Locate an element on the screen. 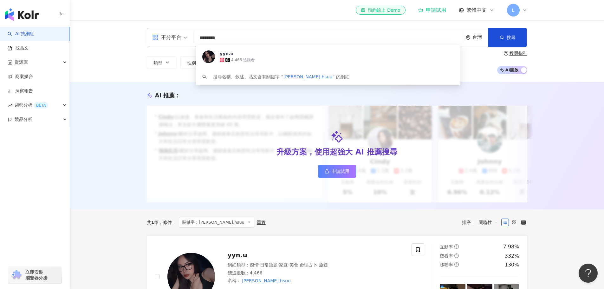  div: 搜尋指引 is located at coordinates (518, 53).